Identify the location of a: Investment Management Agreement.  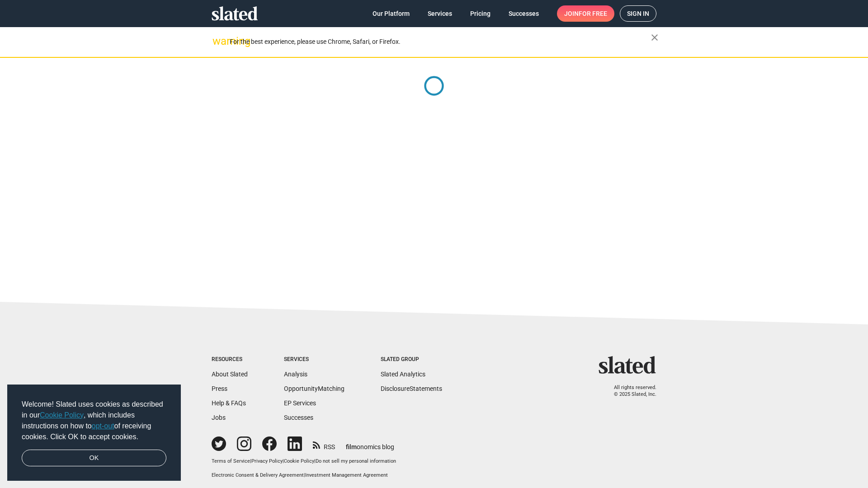
(347, 475).